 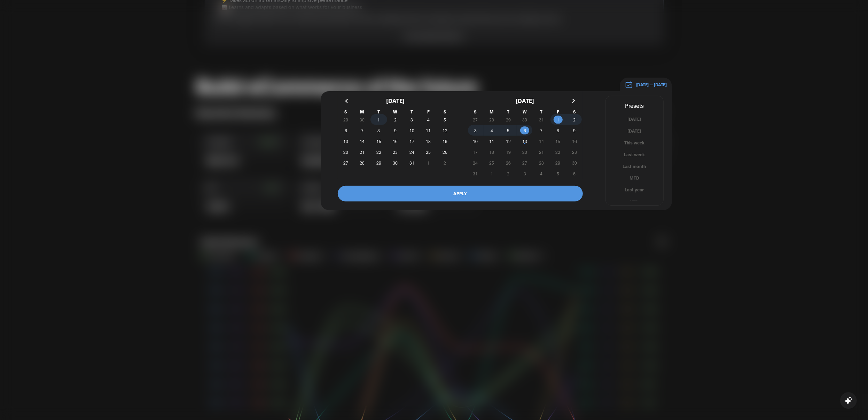 What do you see at coordinates (362, 141) in the screenshot?
I see `button: 14` at bounding box center [362, 141].